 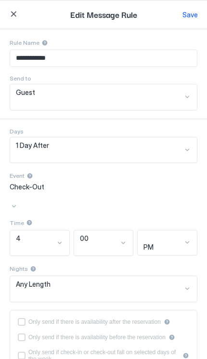 I want to click on button: Save, so click(x=190, y=14).